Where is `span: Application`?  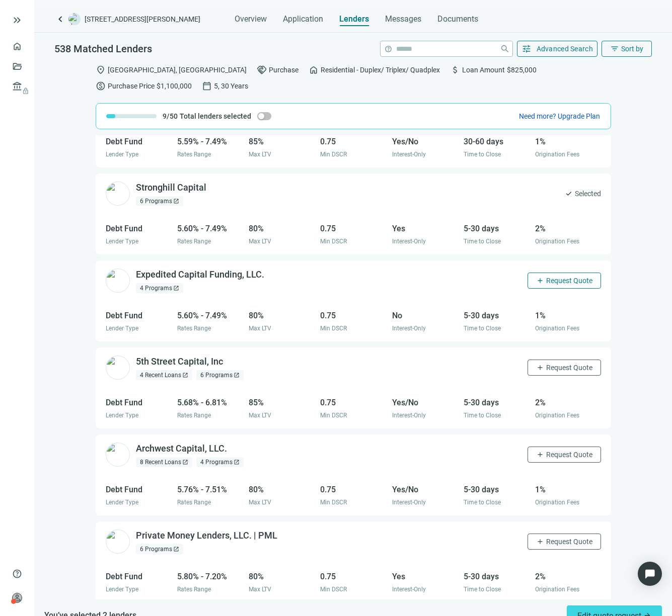
span: Application is located at coordinates (303, 19).